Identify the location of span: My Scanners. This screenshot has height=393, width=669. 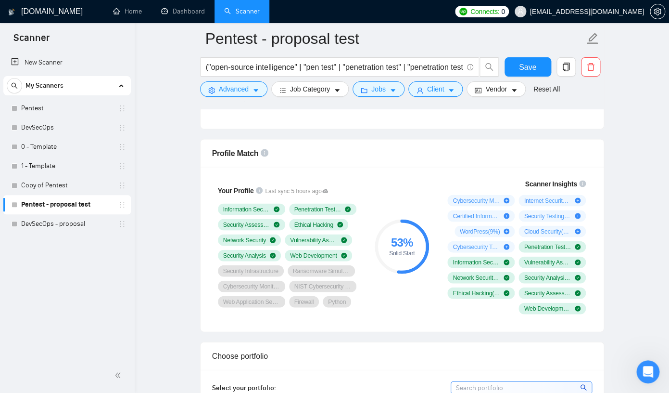
(44, 86).